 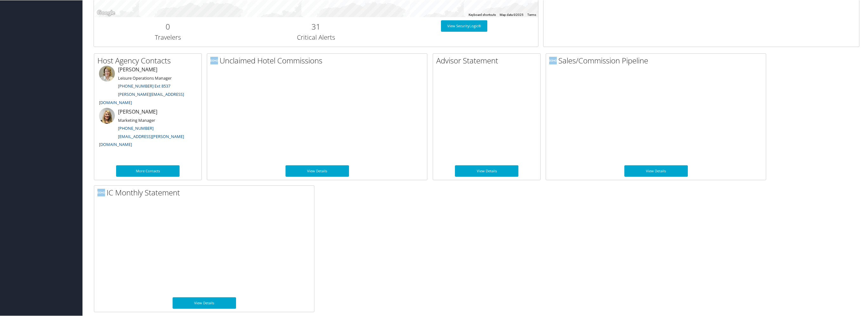 I want to click on a: More Contacts, so click(x=148, y=171).